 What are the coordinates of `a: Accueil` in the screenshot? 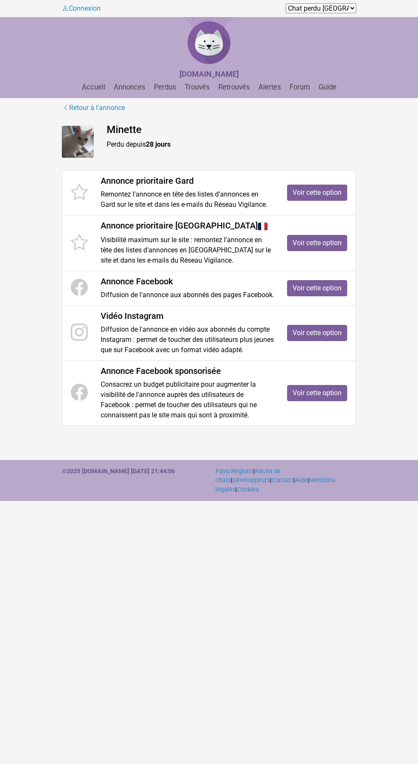 It's located at (93, 87).